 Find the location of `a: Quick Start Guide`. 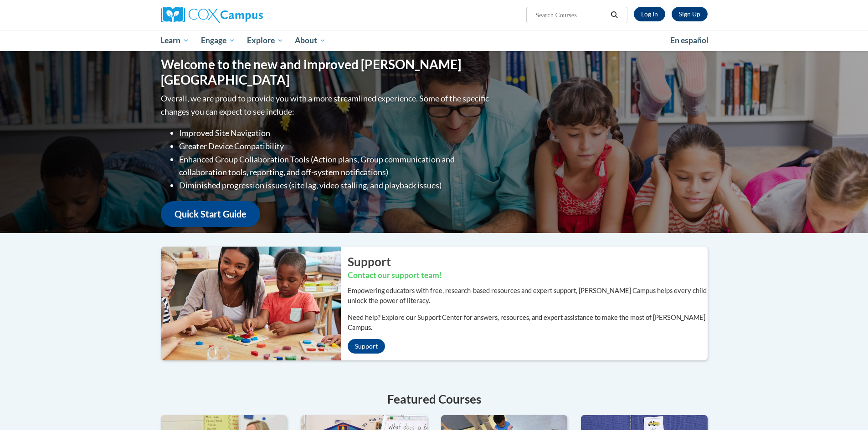

a: Quick Start Guide is located at coordinates (210, 214).